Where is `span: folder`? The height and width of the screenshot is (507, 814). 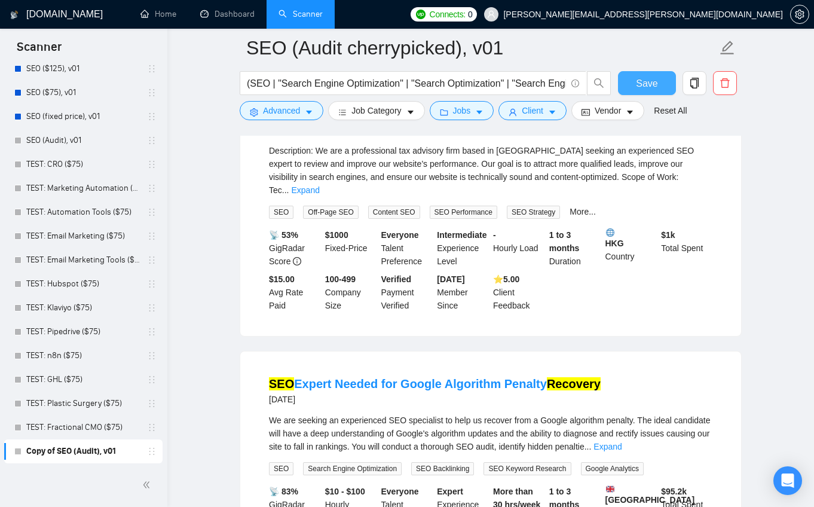 span: folder is located at coordinates (444, 112).